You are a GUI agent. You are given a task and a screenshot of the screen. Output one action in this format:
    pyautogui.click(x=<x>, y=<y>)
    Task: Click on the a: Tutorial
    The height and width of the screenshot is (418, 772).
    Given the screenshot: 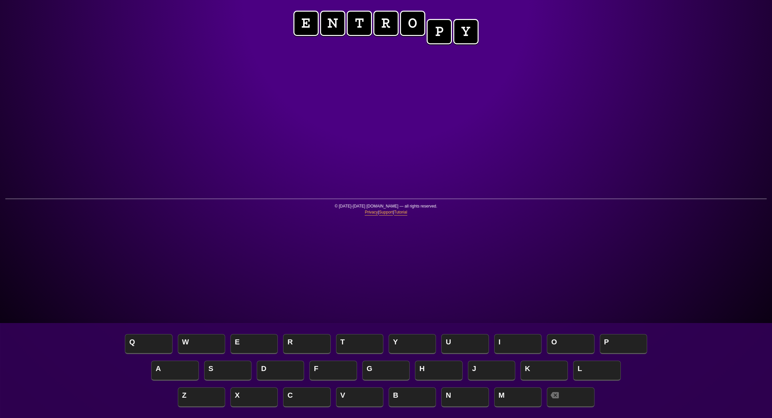 What is the action you would take?
    pyautogui.click(x=401, y=212)
    